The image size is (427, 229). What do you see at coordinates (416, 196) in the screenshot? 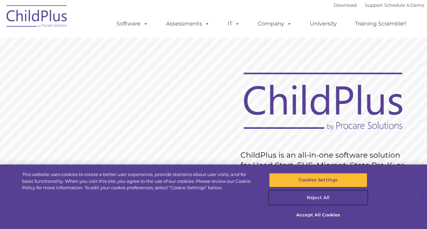
I see `button: Close` at bounding box center [416, 196].